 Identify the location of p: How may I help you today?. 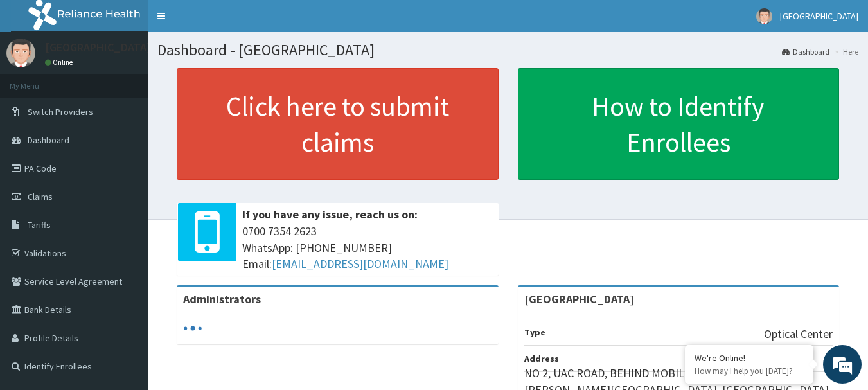
(749, 371).